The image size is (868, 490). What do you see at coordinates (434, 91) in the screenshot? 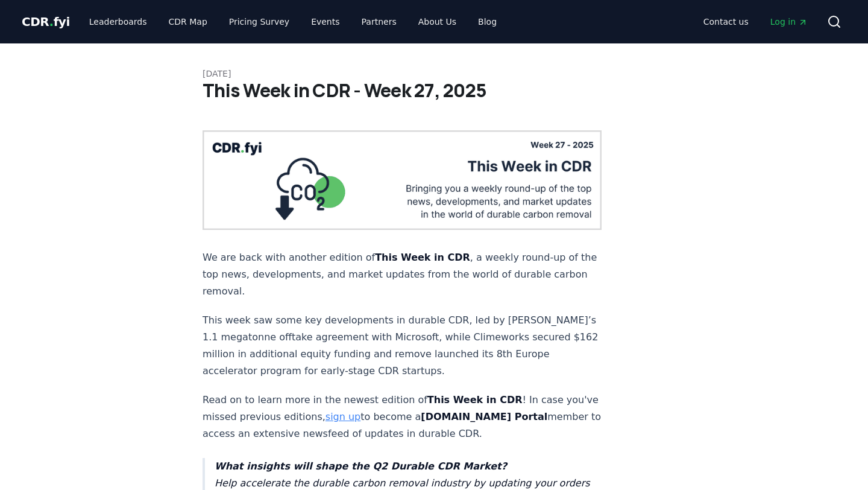
I see `h1: This Week in CDR - Week 27, 2025` at bounding box center [434, 91].